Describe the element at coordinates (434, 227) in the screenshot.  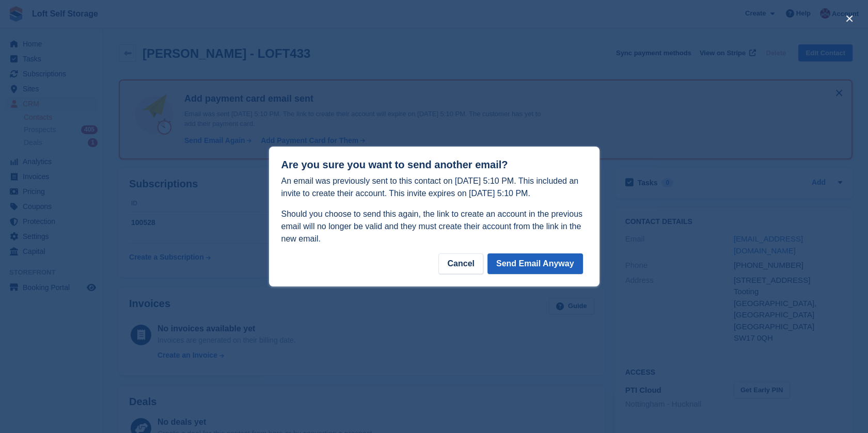
I see `p: Should you choose to send this again, the link to create an account in the previous email will no...` at that location.